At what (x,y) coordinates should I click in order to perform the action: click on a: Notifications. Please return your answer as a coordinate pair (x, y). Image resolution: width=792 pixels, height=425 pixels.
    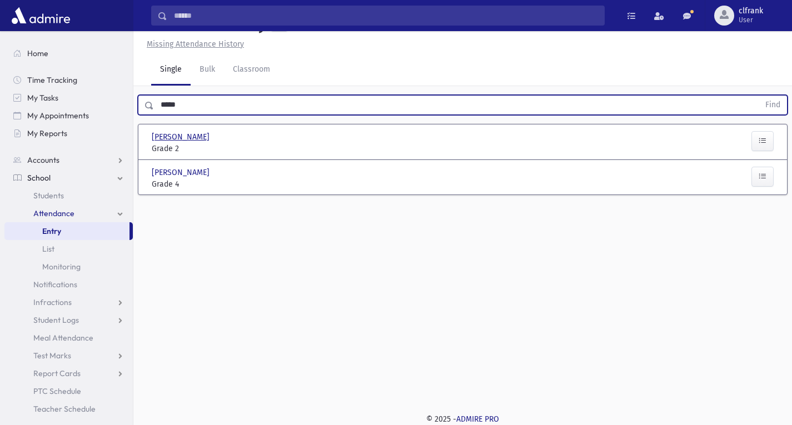
    Looking at the image, I should click on (68, 285).